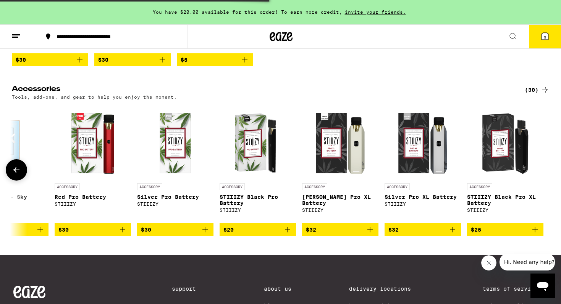 The height and width of the screenshot is (304, 561). Describe the element at coordinates (258, 142) in the screenshot. I see `img: STIIIZY - STIIIZY Black Pro Battery` at that location.